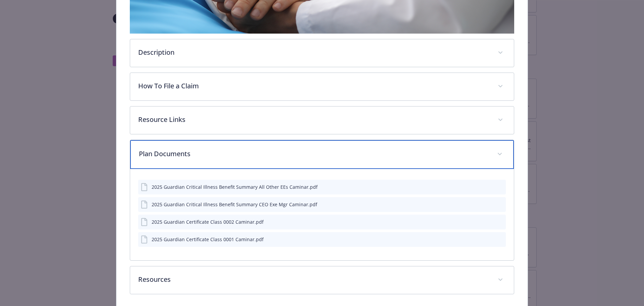 The image size is (644, 306). What do you see at coordinates (208, 221) in the screenshot?
I see `div: 2025 Guardian Certificate Class 0002 Caminar.pdf` at bounding box center [208, 221].